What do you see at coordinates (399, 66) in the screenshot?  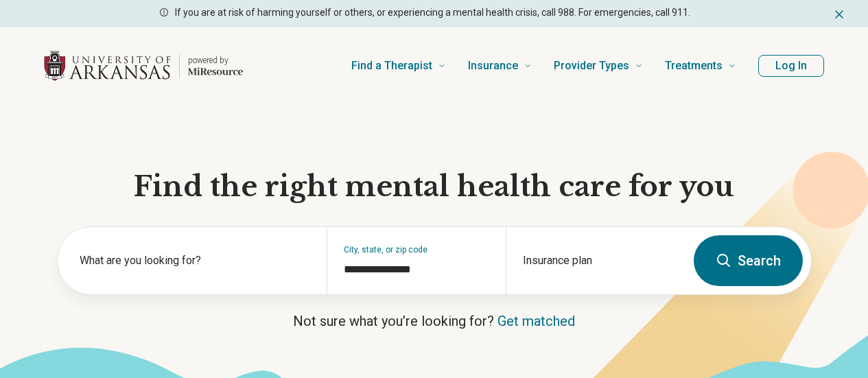 I see `a: Find a Therapist` at bounding box center [399, 66].